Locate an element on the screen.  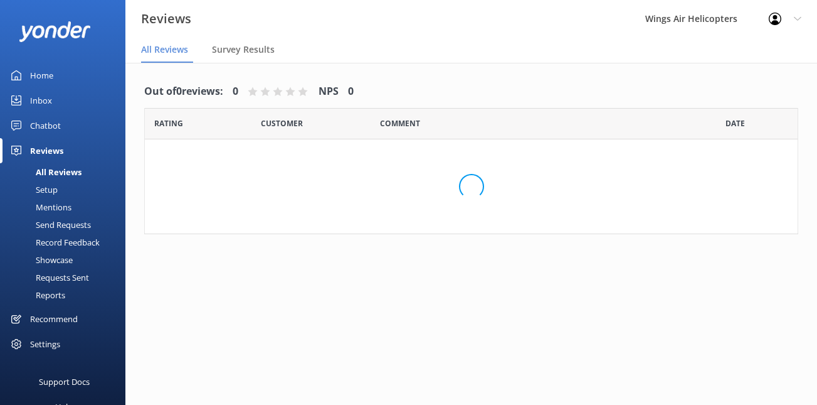
div: Reports is located at coordinates (36, 295).